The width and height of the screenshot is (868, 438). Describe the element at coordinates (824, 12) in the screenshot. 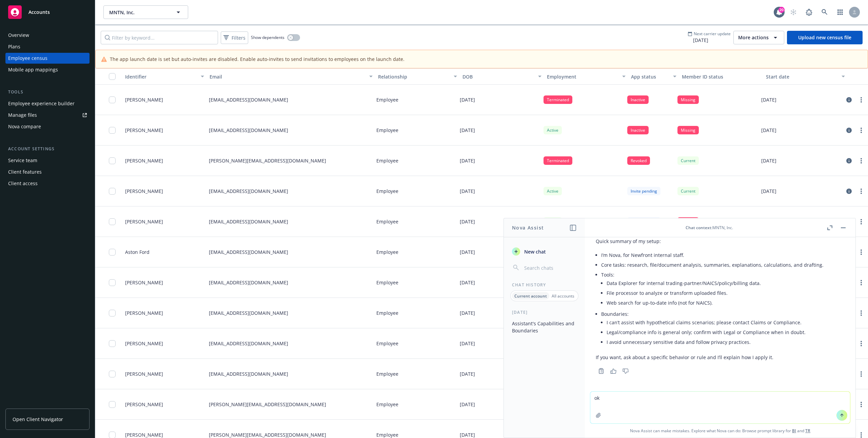

I see `a: Search` at that location.